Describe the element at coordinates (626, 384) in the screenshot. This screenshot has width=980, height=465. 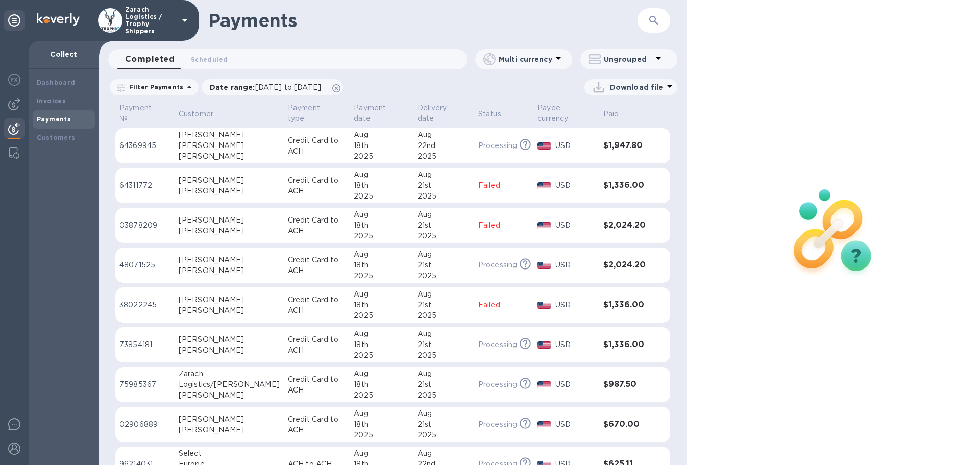
I see `h3: $987.50` at that location.